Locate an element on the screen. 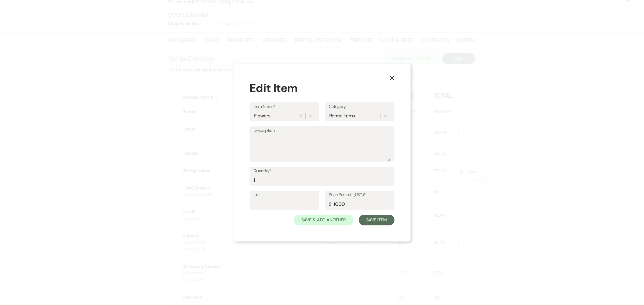 This screenshot has width=644, height=305. button: Save & Add Another is located at coordinates (324, 220).